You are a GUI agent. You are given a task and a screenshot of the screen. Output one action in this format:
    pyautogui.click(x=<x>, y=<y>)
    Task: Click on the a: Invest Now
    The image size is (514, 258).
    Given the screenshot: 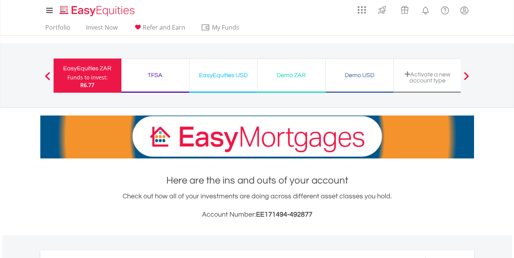 What is the action you would take?
    pyautogui.click(x=102, y=29)
    